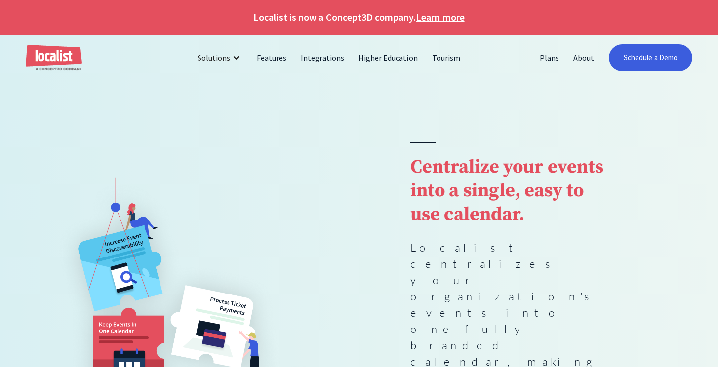  Describe the element at coordinates (650, 58) in the screenshot. I see `a: Schedule a Demo` at that location.